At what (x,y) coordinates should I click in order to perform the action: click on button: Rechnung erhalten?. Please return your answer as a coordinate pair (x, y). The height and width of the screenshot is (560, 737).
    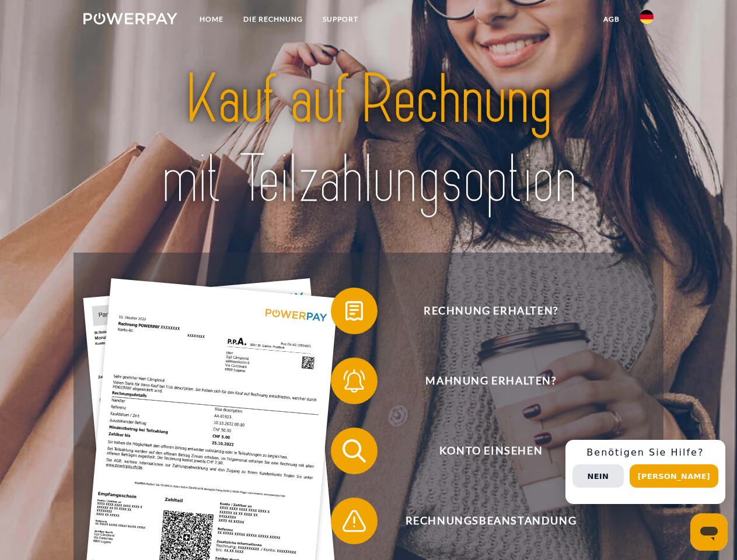
    Looking at the image, I should click on (483, 311).